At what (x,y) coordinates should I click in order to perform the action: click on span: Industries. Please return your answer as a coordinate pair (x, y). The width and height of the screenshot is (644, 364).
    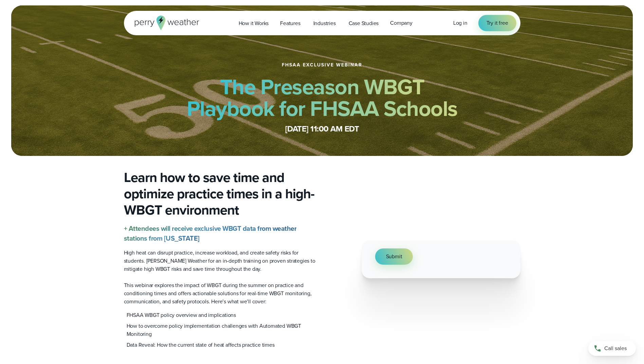
    Looking at the image, I should click on (324, 23).